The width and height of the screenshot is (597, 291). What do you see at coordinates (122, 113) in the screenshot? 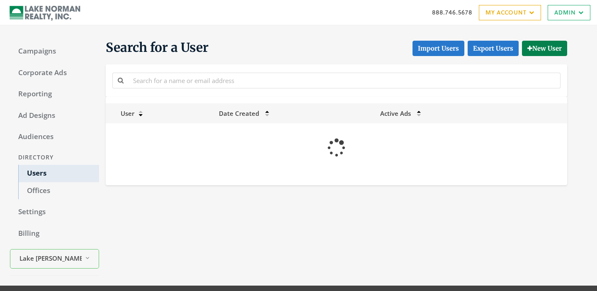
I see `span: User` at bounding box center [122, 113].